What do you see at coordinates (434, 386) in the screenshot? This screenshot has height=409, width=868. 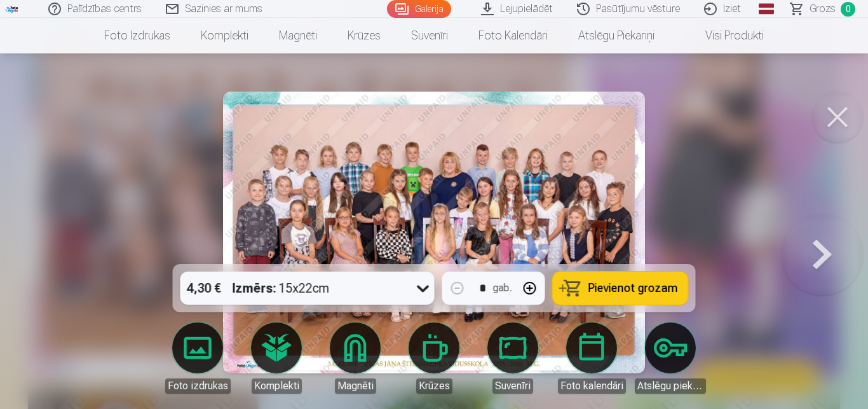 I see `div: Krūzes` at bounding box center [434, 386].